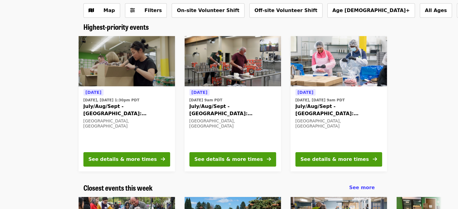  Describe the element at coordinates (229, 188) in the screenshot. I see `div: Closest events this week` at that location.